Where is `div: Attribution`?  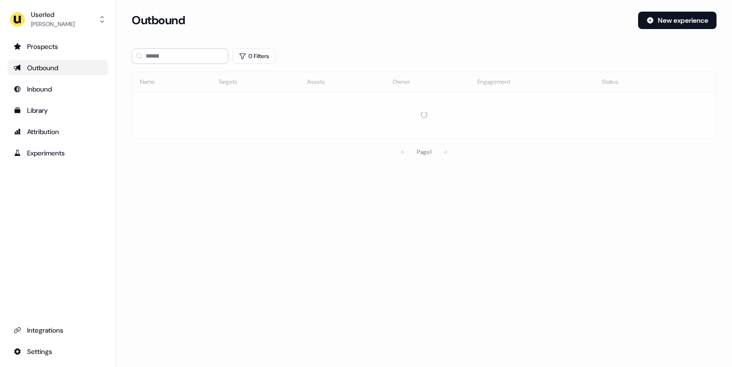 div: Attribution is located at coordinates (58, 132).